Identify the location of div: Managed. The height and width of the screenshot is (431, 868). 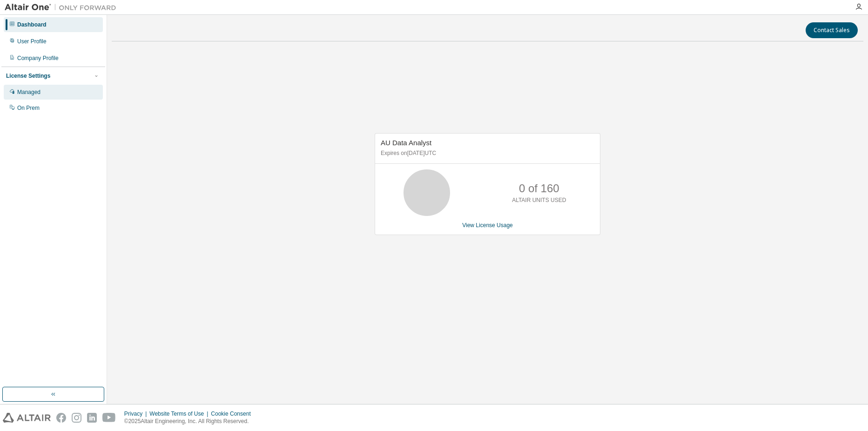
(29, 92).